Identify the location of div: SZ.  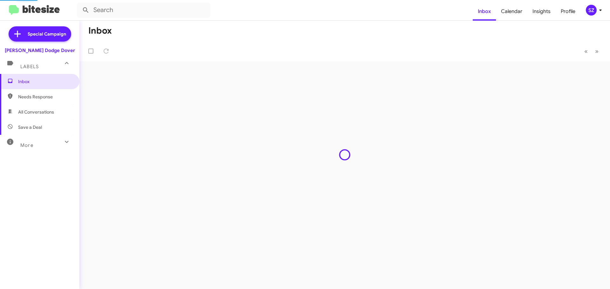
(591, 10).